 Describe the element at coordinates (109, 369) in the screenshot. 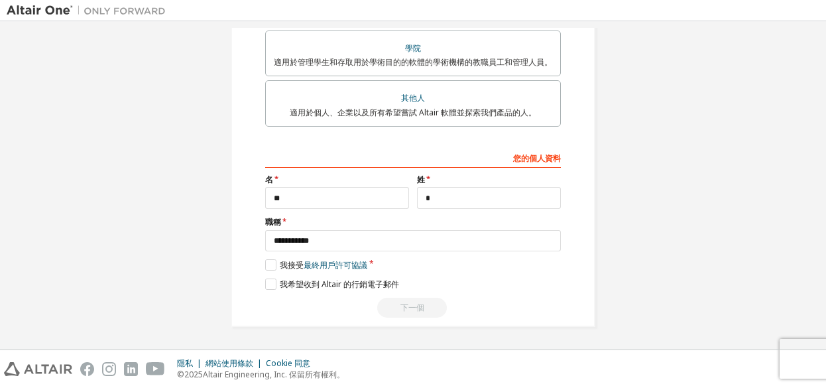

I see `img: instagram.svg` at that location.